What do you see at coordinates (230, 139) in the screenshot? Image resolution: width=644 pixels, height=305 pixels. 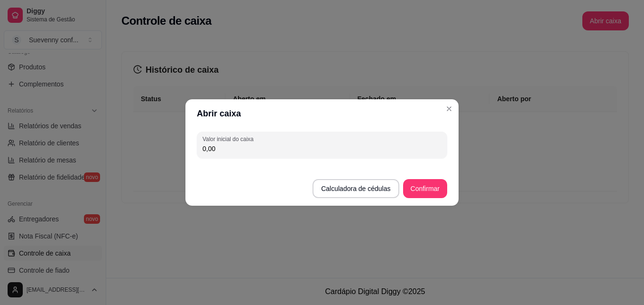 I see `label: Valor inicial do caixa` at bounding box center [230, 139].